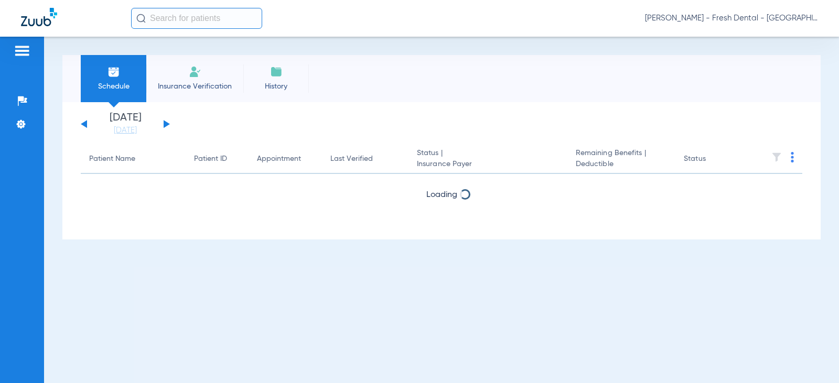  What do you see at coordinates (441, 195) in the screenshot?
I see `span: Loading` at bounding box center [441, 195].